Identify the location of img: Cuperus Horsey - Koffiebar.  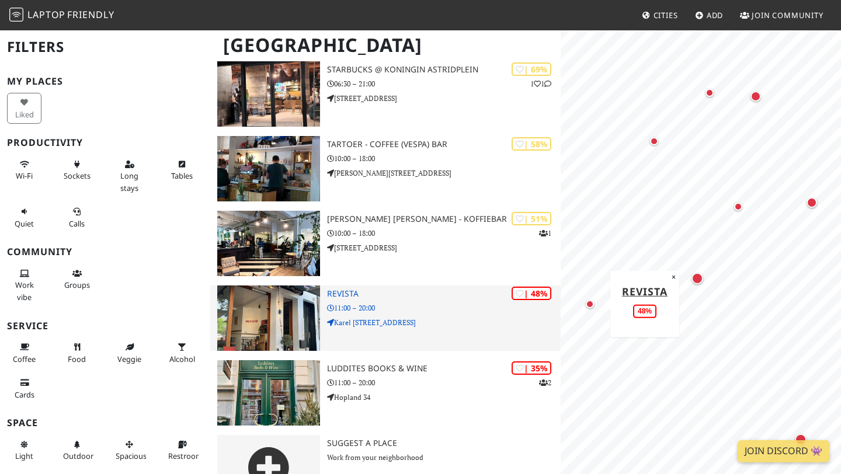
(269, 243).